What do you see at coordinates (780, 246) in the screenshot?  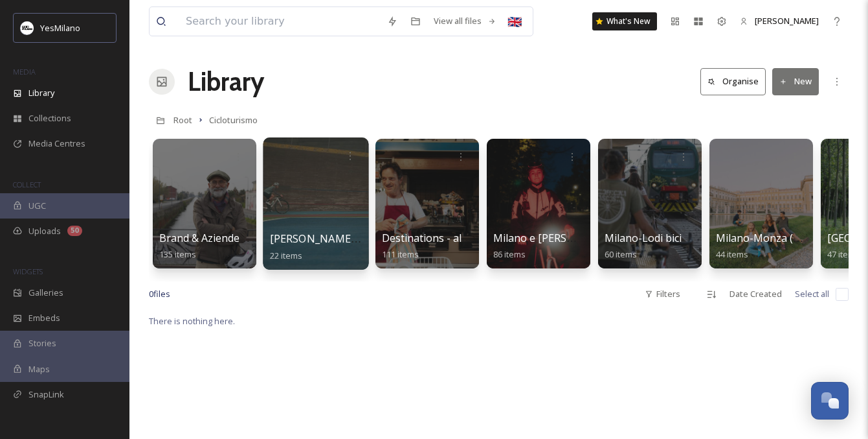 I see `a: Milano-Monza (family) bici44 items` at bounding box center [780, 246].